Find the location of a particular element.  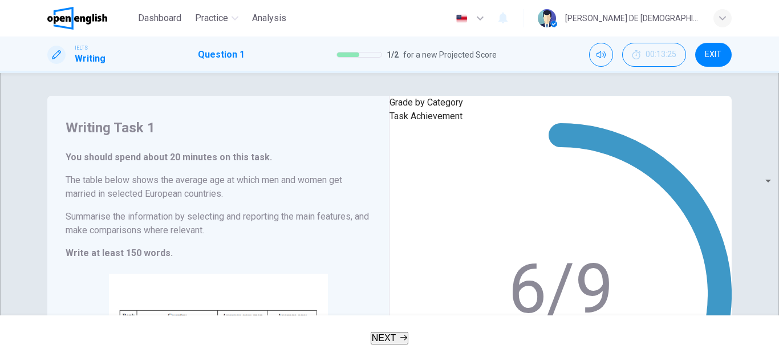

button: 00:13:25 is located at coordinates (654, 55).